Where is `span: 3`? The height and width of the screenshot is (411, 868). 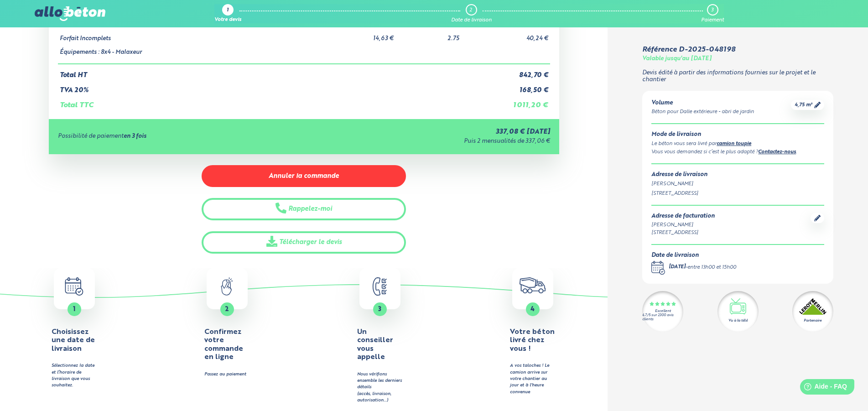
span: 3 is located at coordinates (379, 309).